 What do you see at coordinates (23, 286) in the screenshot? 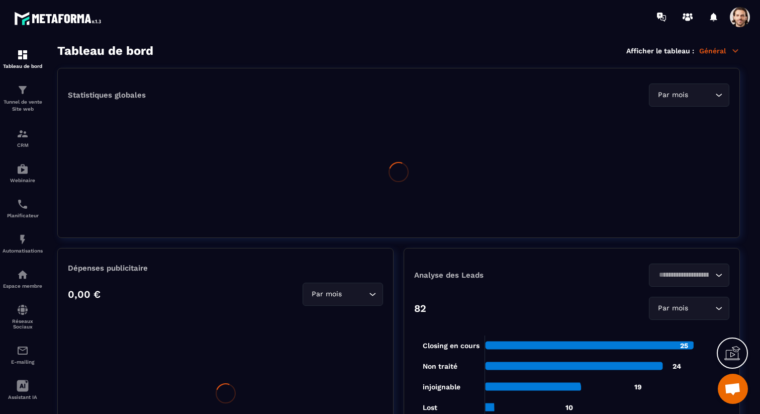
I see `p: Espace membre` at bounding box center [23, 286].